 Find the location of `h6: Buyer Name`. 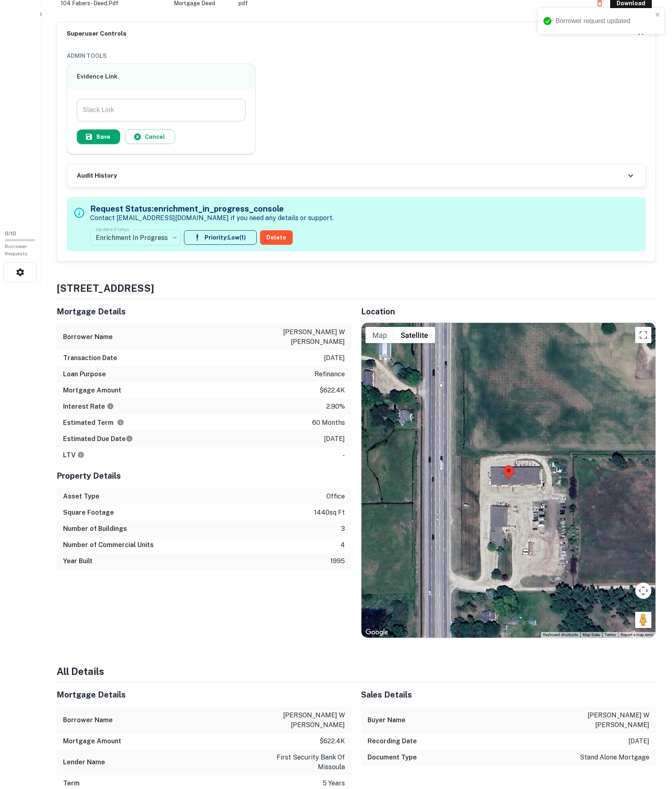

h6: Buyer Name is located at coordinates (387, 720).